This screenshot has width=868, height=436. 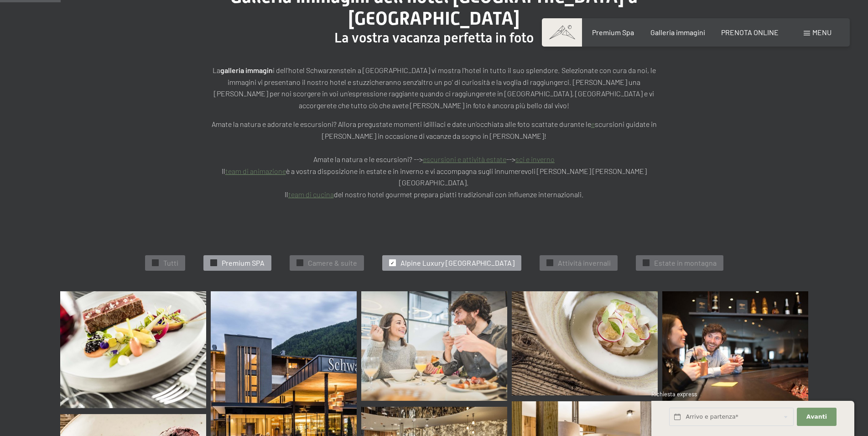 I want to click on a: Galleria immagini, so click(x=678, y=32).